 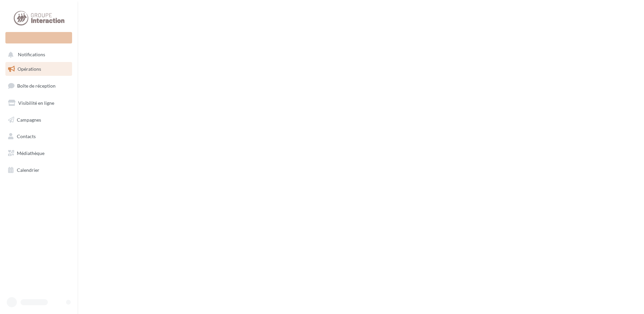 I want to click on a: Campagnes, so click(x=39, y=120).